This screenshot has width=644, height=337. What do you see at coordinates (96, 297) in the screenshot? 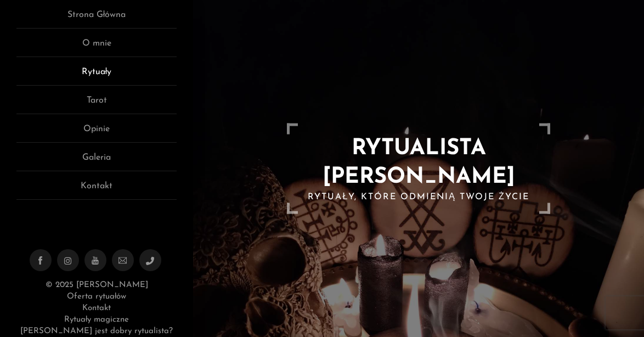
I see `a: Oferta rytuałów` at bounding box center [96, 297].